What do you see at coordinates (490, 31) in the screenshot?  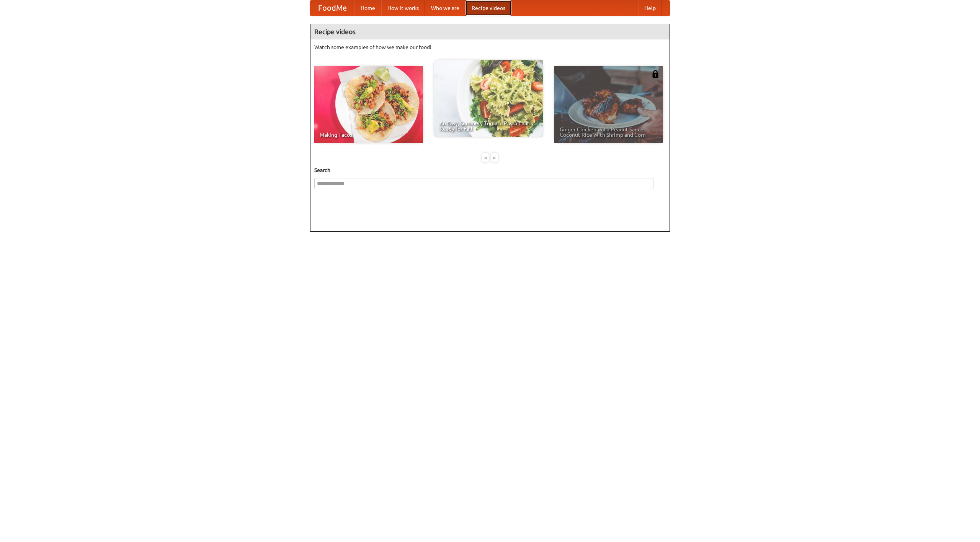 I see `h4: Recipe videos` at bounding box center [490, 31].